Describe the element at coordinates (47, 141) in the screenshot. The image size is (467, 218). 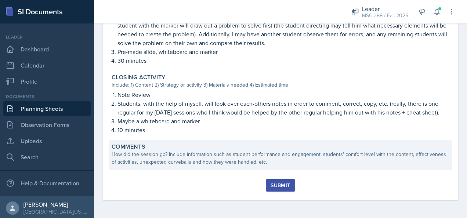
I see `a: Uploads` at that location.